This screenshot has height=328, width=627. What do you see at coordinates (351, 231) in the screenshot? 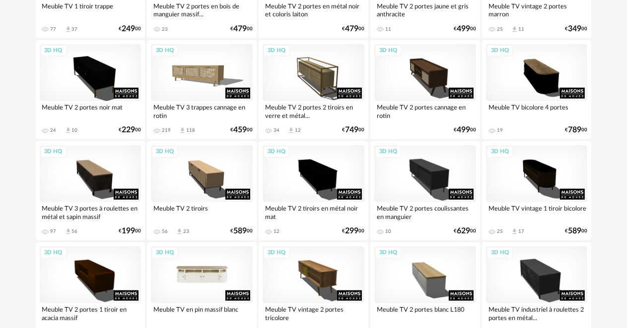
I see `span: 299` at bounding box center [351, 231].